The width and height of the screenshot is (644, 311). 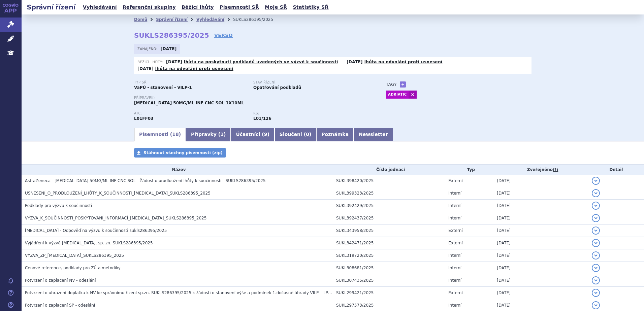 What do you see at coordinates (262, 119) in the screenshot?
I see `strong: durvalumab` at bounding box center [262, 119].